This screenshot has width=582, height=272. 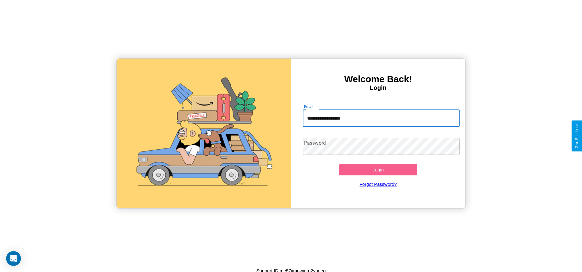 What do you see at coordinates (379, 88) in the screenshot?
I see `h4: Login` at bounding box center [379, 88].